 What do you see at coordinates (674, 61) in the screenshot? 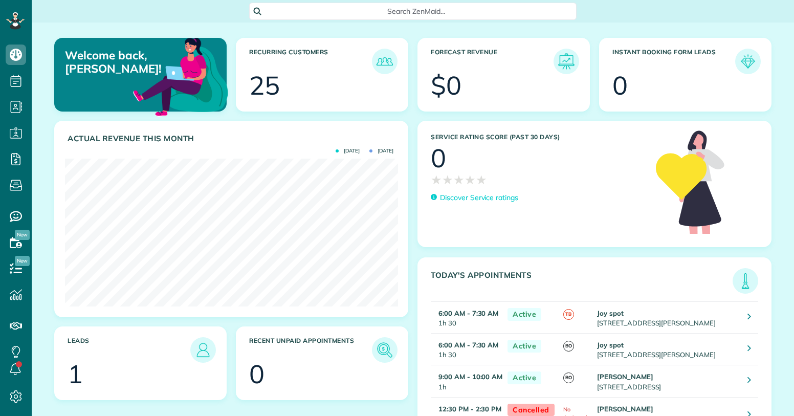
I see `h3: Instant Booking Form Leads` at bounding box center [674, 61].